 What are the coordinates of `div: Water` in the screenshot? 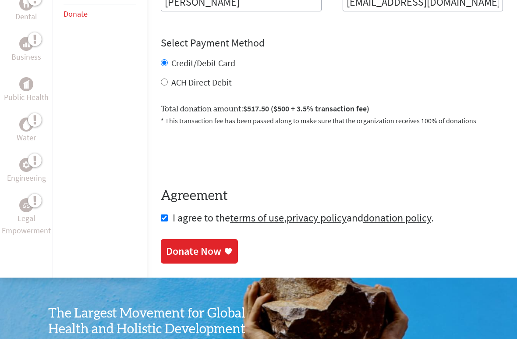 It's located at (26, 124).